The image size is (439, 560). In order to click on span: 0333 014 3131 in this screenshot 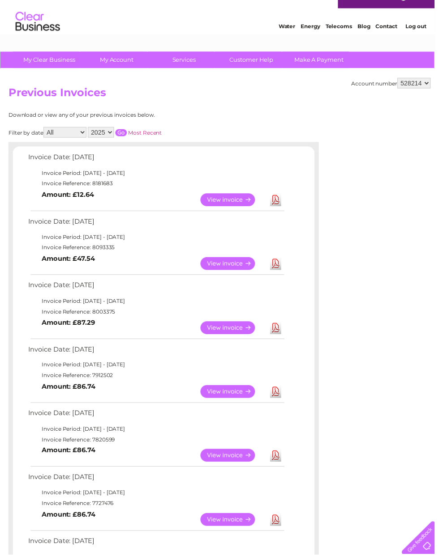, I will do `click(301, 10)`.